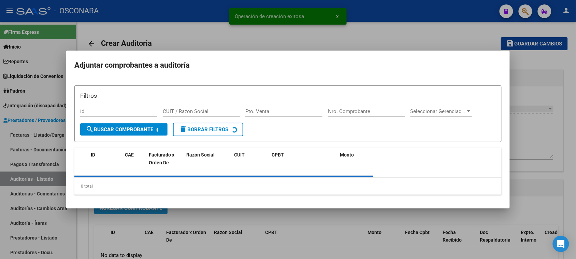 The height and width of the screenshot is (259, 576). What do you see at coordinates (361, 159) in the screenshot?
I see `datatable-header-cell: Monto` at bounding box center [361, 159].